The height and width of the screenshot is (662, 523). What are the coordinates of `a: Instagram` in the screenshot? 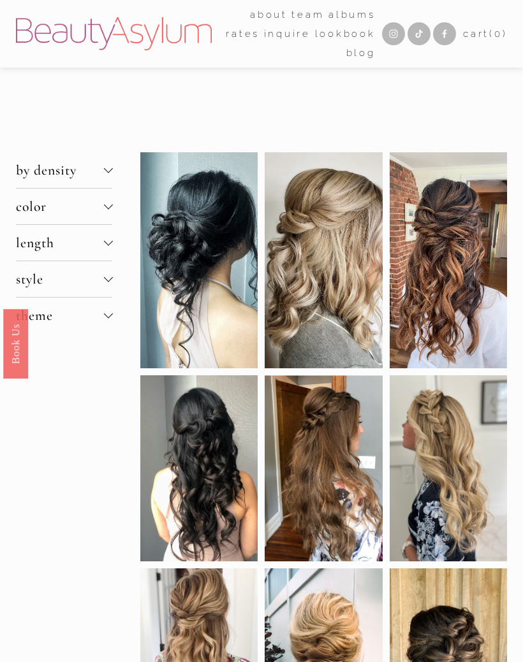 It's located at (393, 34).